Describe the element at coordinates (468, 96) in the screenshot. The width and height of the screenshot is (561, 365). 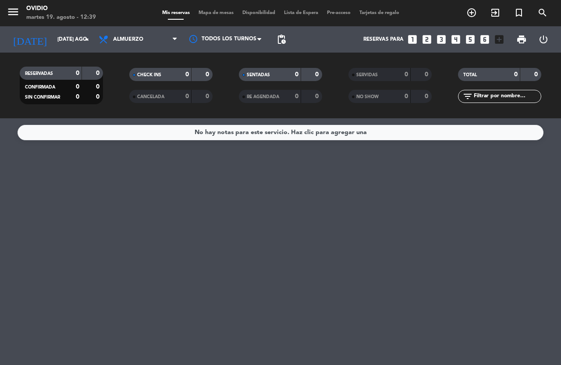
I see `i: filter_list` at that location.